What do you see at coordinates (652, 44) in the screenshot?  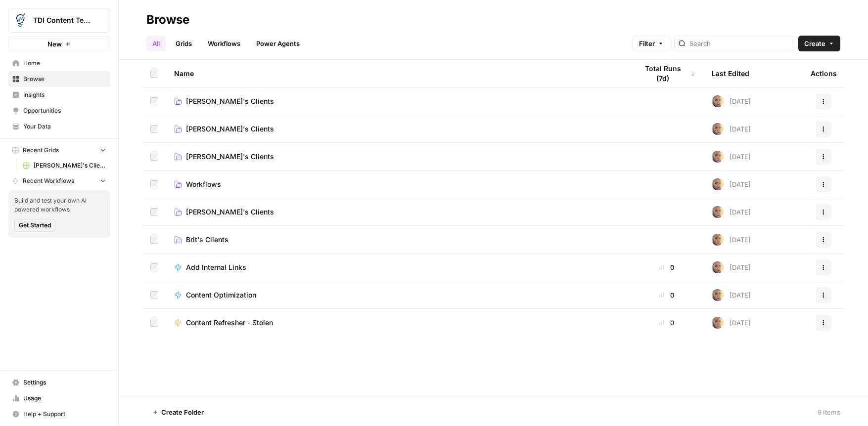 I see `button: Filter` at bounding box center [652, 44].